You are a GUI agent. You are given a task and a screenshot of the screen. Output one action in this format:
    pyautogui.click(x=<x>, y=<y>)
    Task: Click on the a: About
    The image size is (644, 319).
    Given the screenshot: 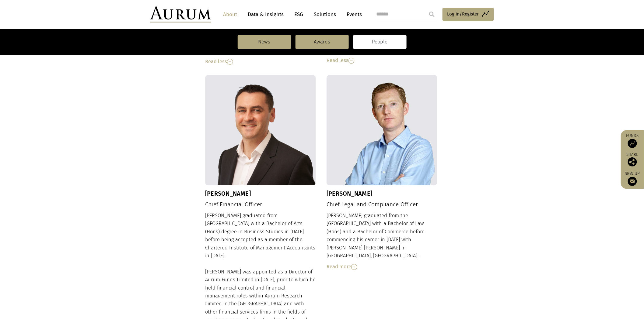 What is the action you would take?
    pyautogui.click(x=230, y=14)
    